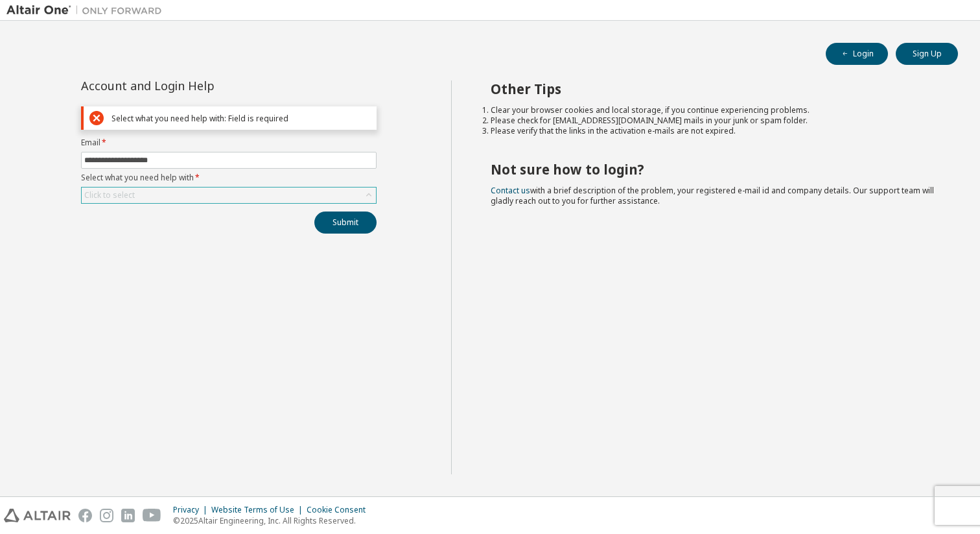  What do you see at coordinates (713, 131) in the screenshot?
I see `li: Please verify that the links in the activation e-mails are not expired.` at bounding box center [713, 131].